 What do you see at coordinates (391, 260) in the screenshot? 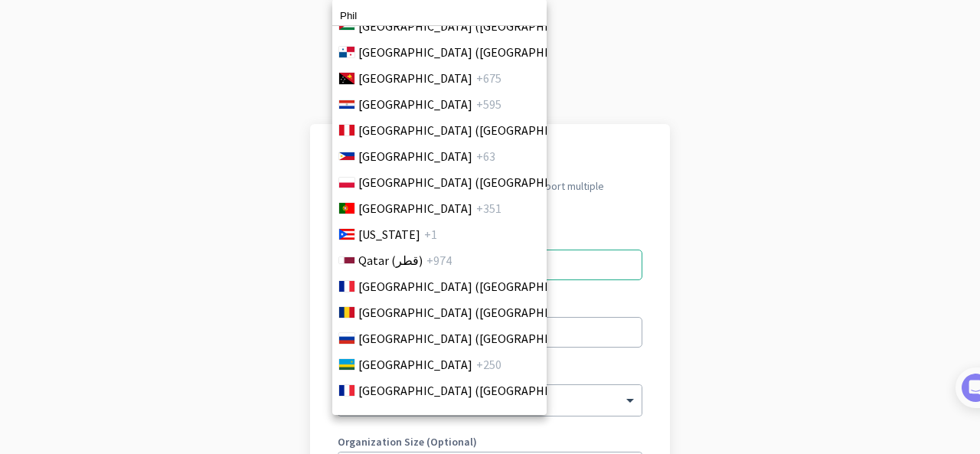
I see `span: Qatar (‫قطر‬‎)` at bounding box center [391, 260].